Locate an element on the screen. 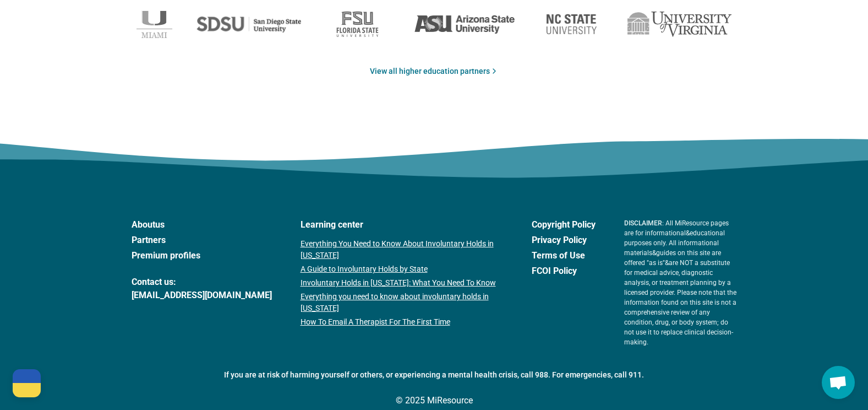 The image size is (868, 410). a: Learning center is located at coordinates (402, 224).